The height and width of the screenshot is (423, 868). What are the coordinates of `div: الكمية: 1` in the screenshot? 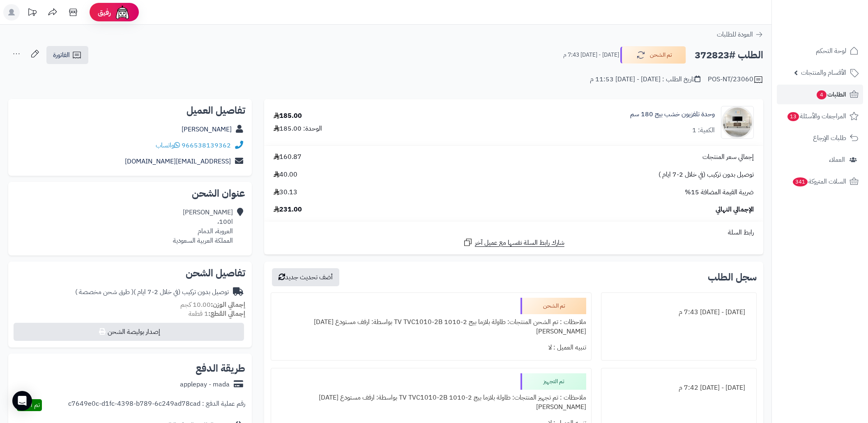 It's located at (703, 130).